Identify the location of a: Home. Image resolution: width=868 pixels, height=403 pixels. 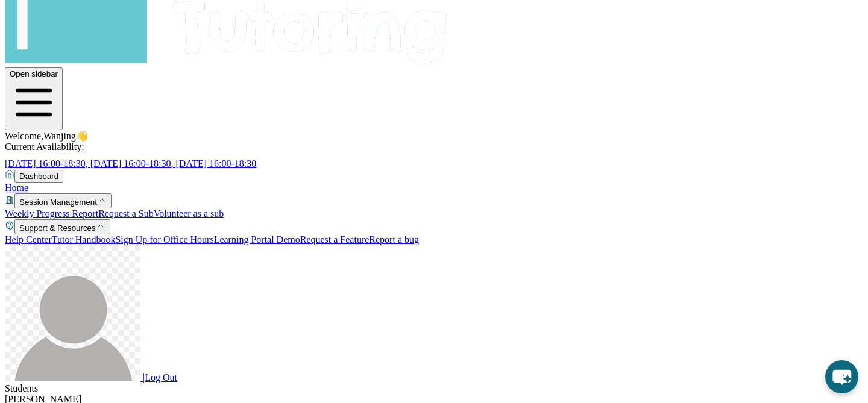
(16, 187).